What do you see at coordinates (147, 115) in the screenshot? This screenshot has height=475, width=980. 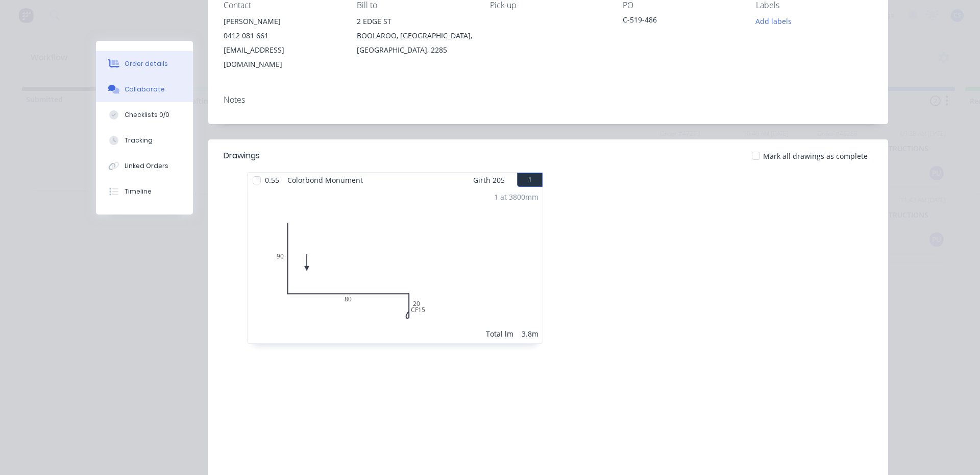 I see `div: Checklists 0/0` at bounding box center [147, 115].